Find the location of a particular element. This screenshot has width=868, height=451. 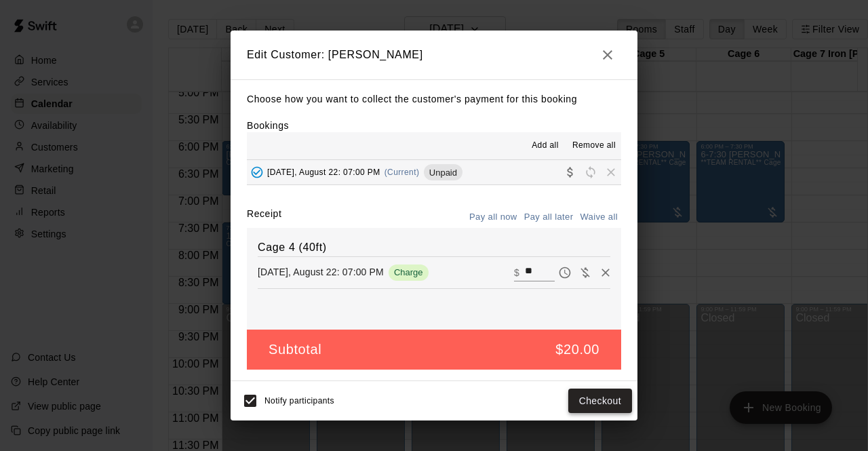

span: Waive payment is located at coordinates (585, 272).